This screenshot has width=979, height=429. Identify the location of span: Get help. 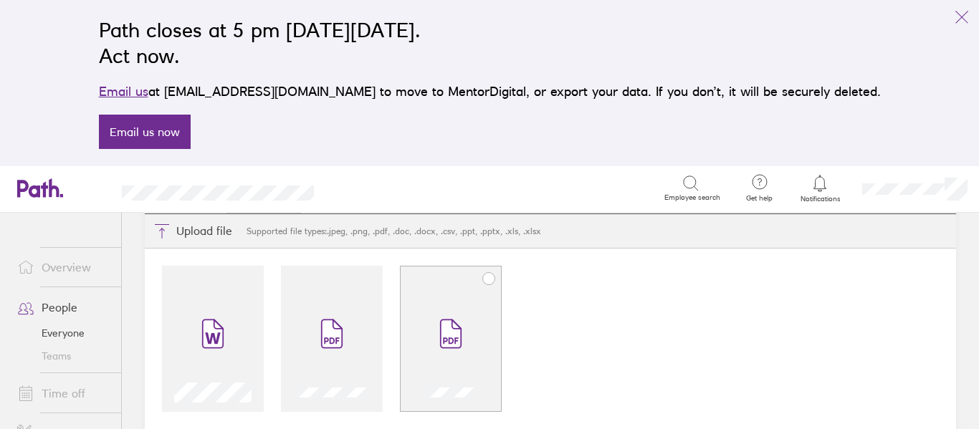
(759, 198).